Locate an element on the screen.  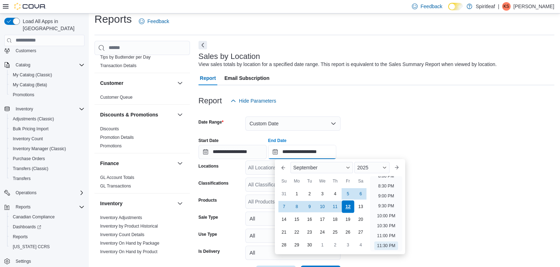
div: day-22 is located at coordinates (297, 232).